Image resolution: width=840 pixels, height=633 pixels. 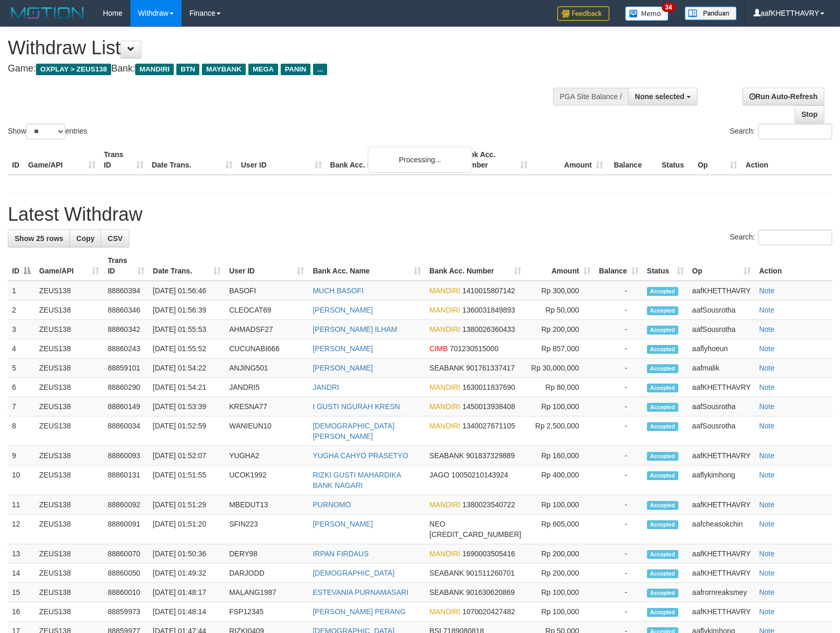 I want to click on th: ID: activate to sort column descending, so click(x=21, y=266).